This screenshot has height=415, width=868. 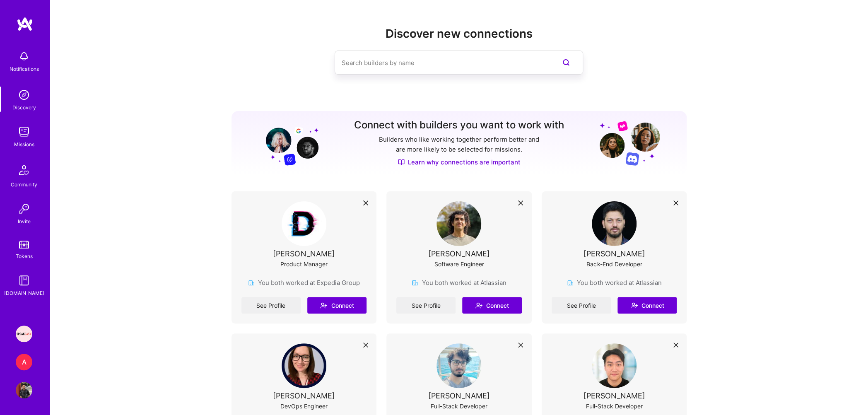 What do you see at coordinates (459, 125) in the screenshot?
I see `h3: Connect with builders you want to work with` at bounding box center [459, 125].